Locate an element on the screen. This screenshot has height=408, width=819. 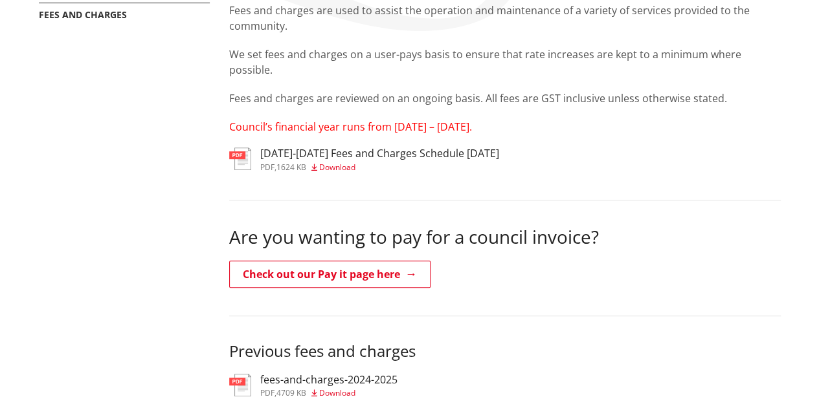
span: Are you wanting to pay for a council invoice? is located at coordinates (414, 237).